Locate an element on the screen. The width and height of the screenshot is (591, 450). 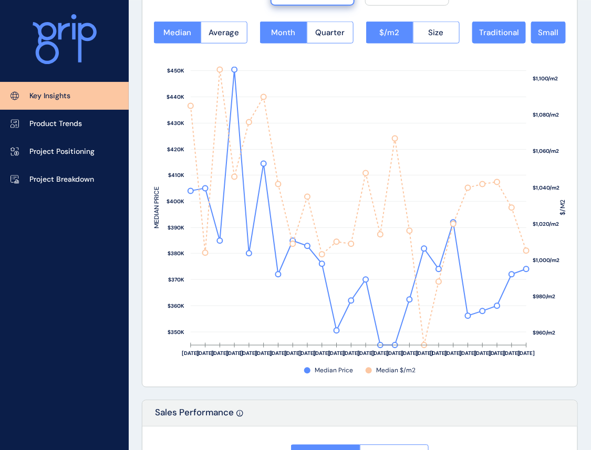
text: $1,100/m2 is located at coordinates (546, 79).